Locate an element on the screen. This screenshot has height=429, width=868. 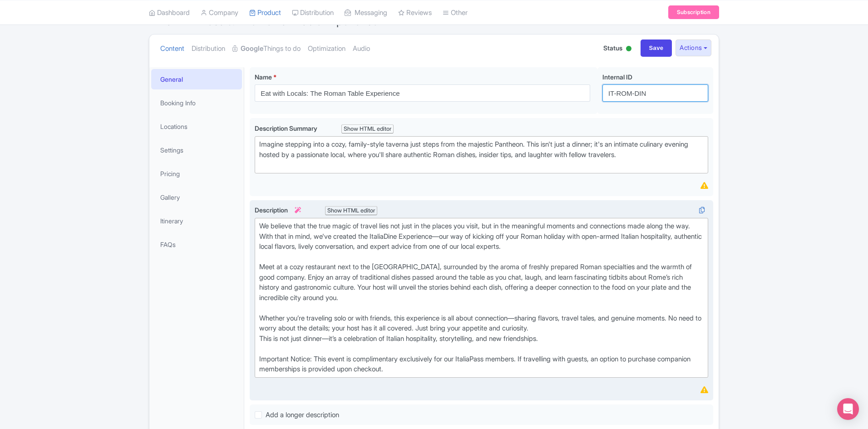
div: We believe that the true magic of travel lies not just in the places you visit, but in the meanin... is located at coordinates (482, 298).